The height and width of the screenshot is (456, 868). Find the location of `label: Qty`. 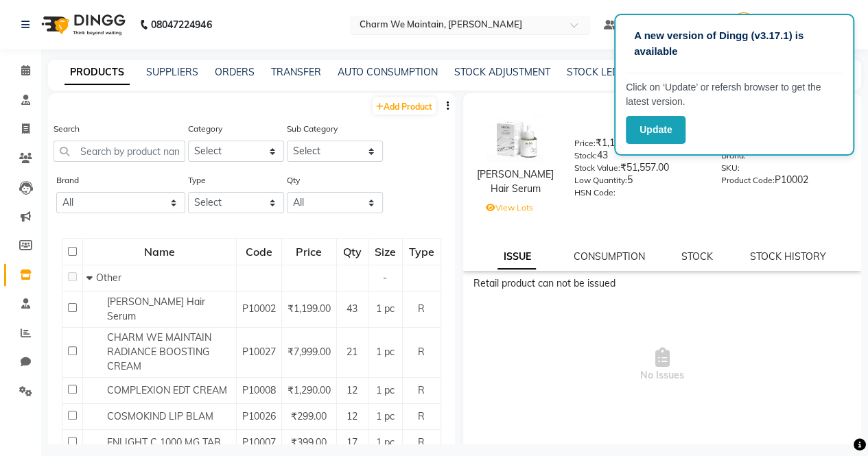

label: Qty is located at coordinates (292, 180).